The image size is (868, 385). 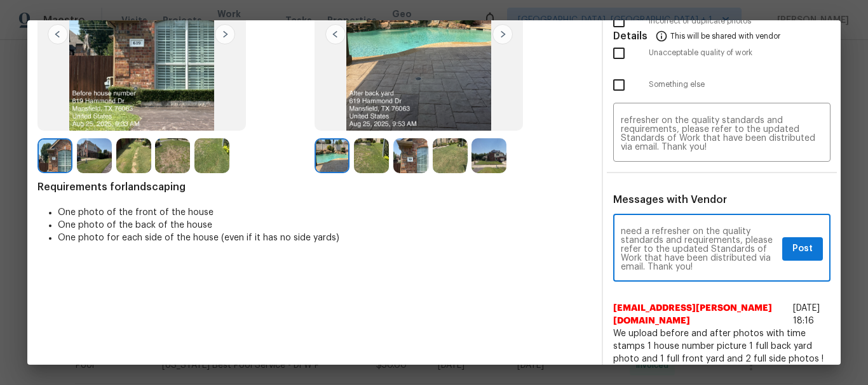 What do you see at coordinates (325, 213) in the screenshot?
I see `li: One photo of the front of the house` at bounding box center [325, 213].